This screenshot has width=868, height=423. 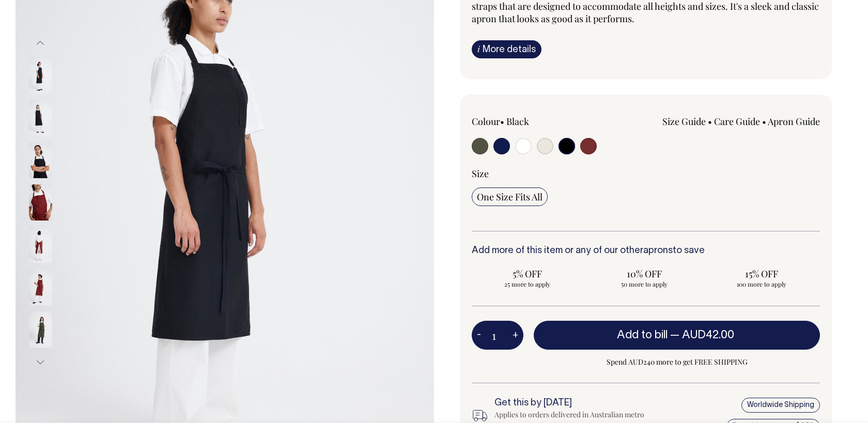 What do you see at coordinates (518, 121) in the screenshot?
I see `label: Black` at bounding box center [518, 121].